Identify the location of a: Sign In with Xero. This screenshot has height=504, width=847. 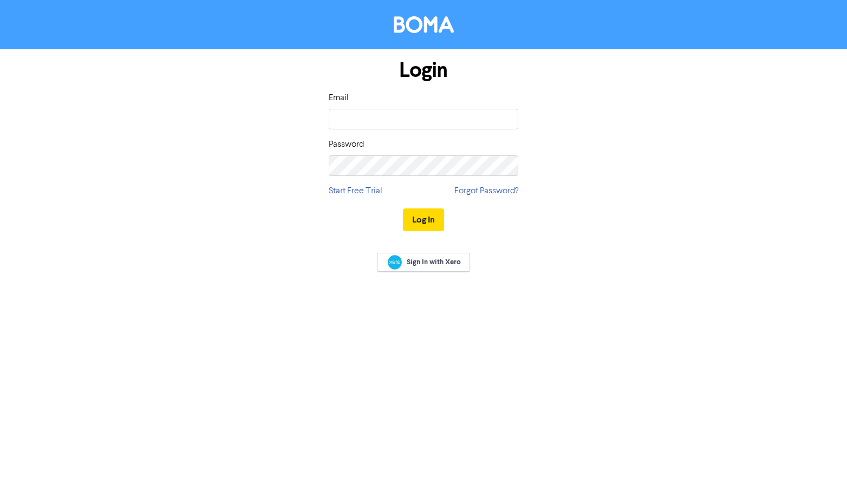
(424, 262).